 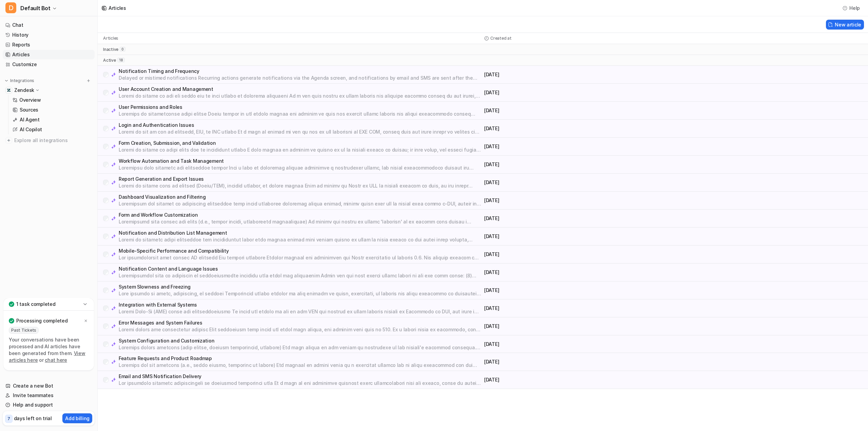 I want to click on button: Integrations, so click(x=19, y=80).